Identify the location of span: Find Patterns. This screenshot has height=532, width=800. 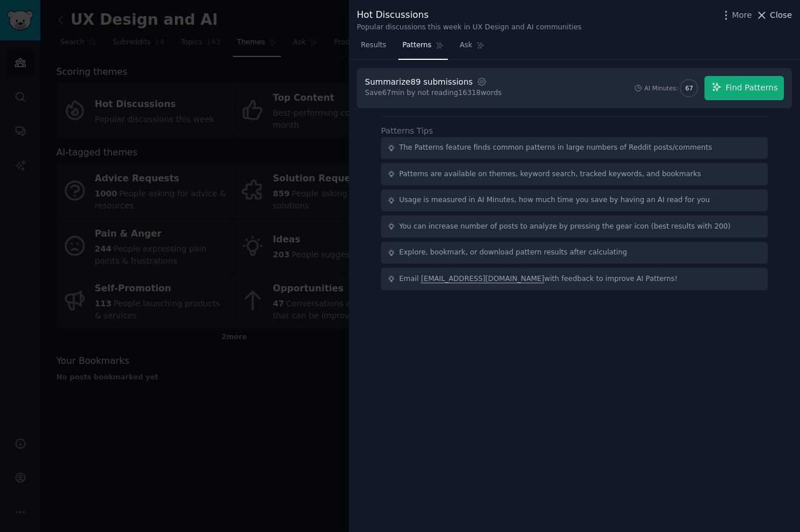
(752, 87).